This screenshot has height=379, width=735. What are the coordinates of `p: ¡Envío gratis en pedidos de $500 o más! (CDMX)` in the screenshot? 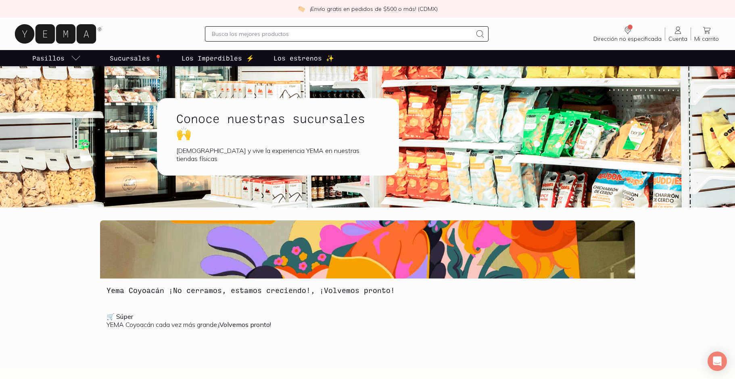 It's located at (374, 9).